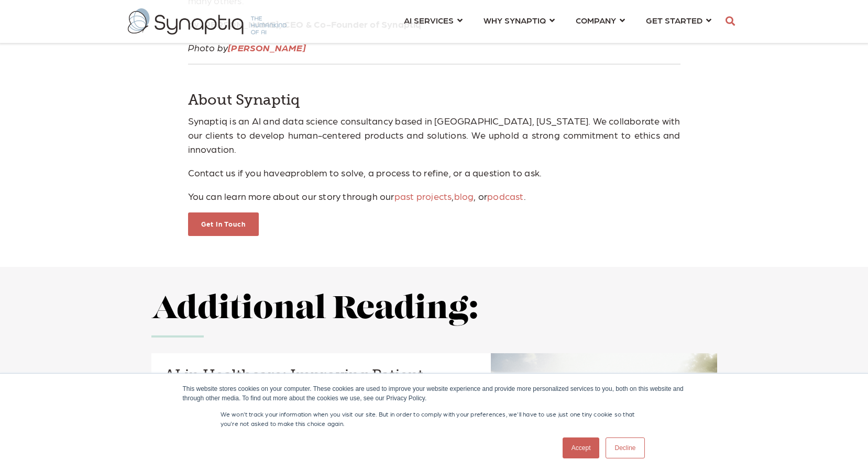  Describe the element at coordinates (423, 196) in the screenshot. I see `a: past projects` at that location.